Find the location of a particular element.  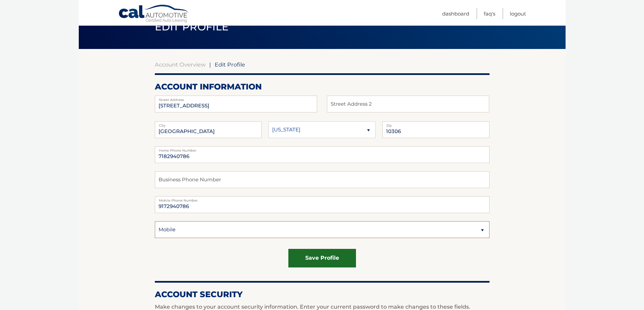

label: Home Phone Number is located at coordinates (322, 149).